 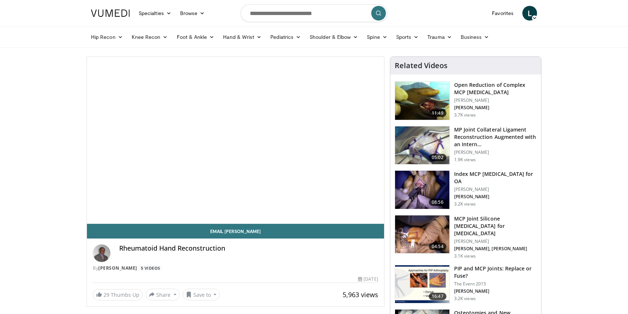 I want to click on a: Favorites, so click(x=502, y=13).